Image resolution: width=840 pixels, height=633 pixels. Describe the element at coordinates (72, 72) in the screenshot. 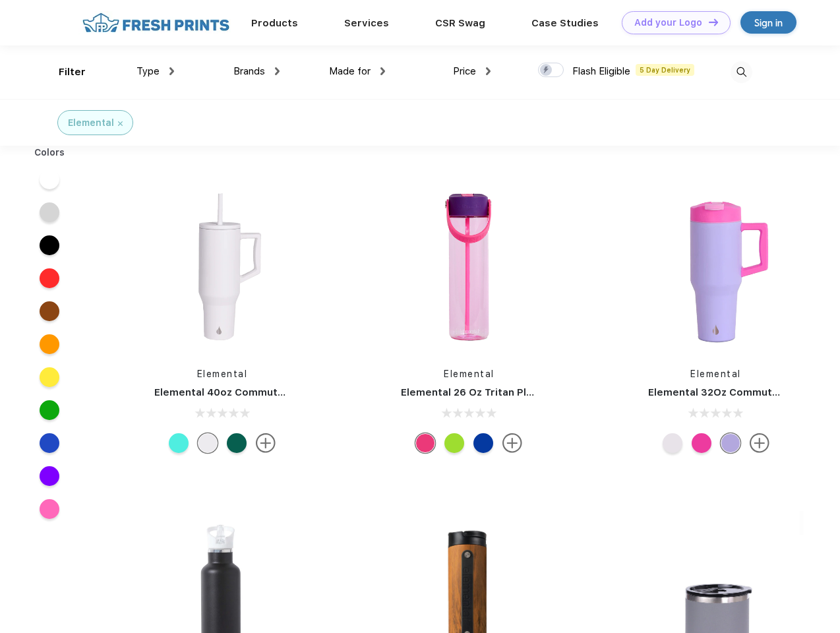

I see `div: Filter` at that location.